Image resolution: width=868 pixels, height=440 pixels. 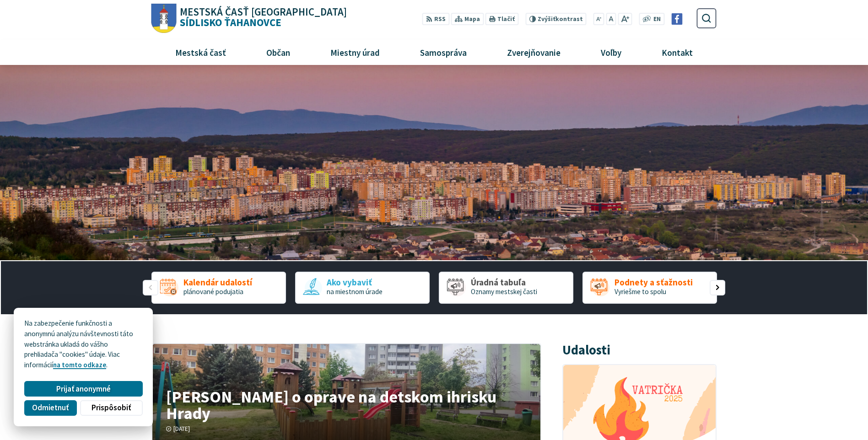 I want to click on button: Odmietnuť, so click(x=50, y=408).